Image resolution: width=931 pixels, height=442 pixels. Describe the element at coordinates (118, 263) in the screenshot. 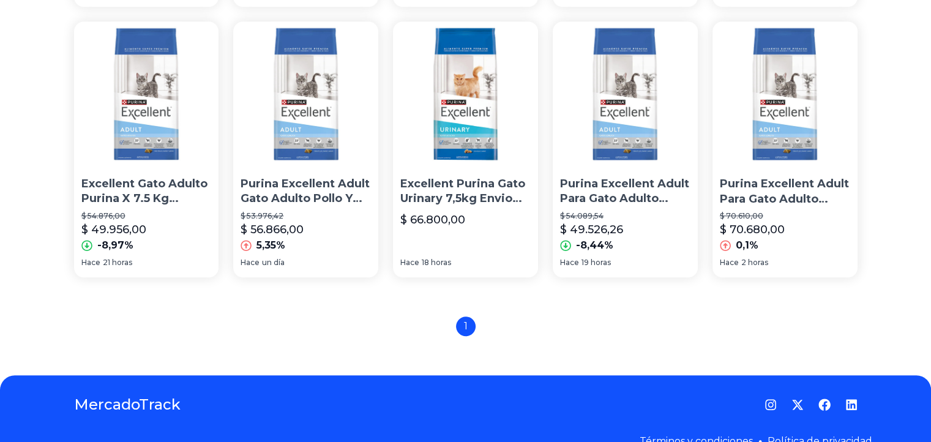

I see `span: 21 horas` at that location.